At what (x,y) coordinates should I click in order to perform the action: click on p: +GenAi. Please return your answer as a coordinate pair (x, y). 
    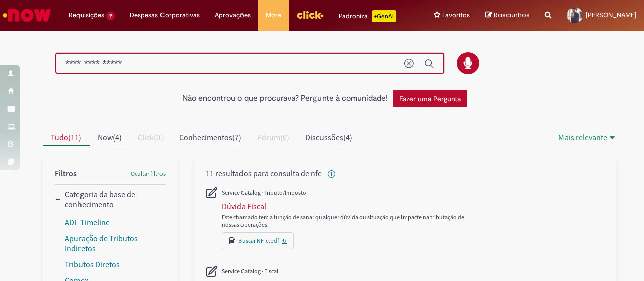
    Looking at the image, I should click on (383, 16).